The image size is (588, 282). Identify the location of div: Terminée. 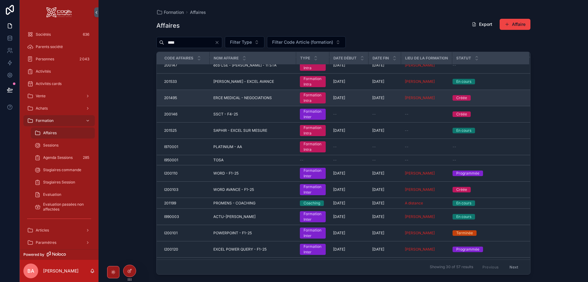
(465, 233).